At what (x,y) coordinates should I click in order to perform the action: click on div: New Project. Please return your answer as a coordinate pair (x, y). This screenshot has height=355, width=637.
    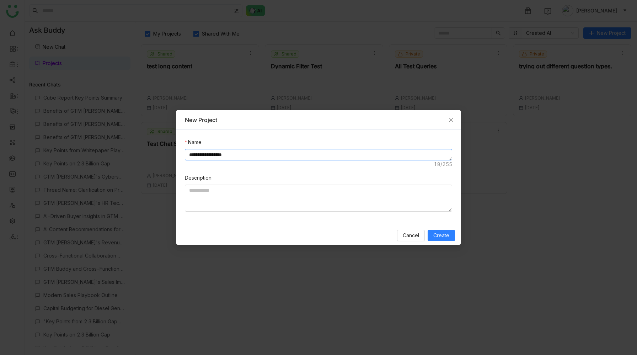
    Looking at the image, I should click on (319, 120).